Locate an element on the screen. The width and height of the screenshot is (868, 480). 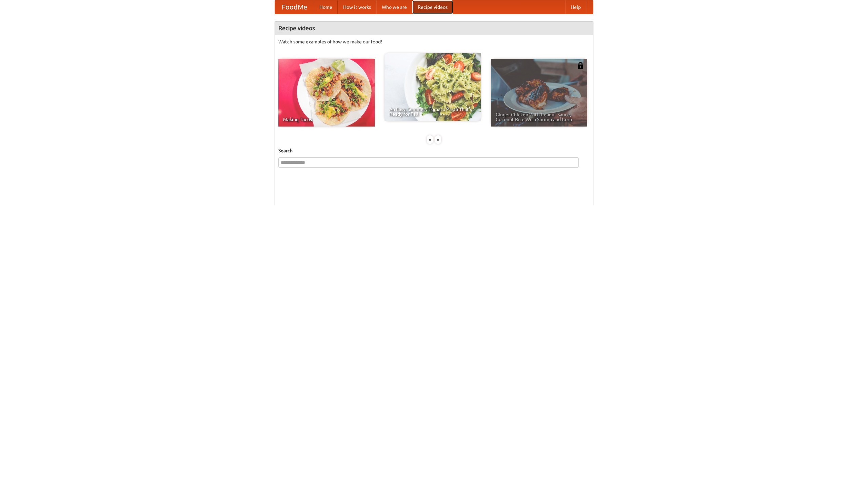
h4: Recipe videos is located at coordinates (434, 28).